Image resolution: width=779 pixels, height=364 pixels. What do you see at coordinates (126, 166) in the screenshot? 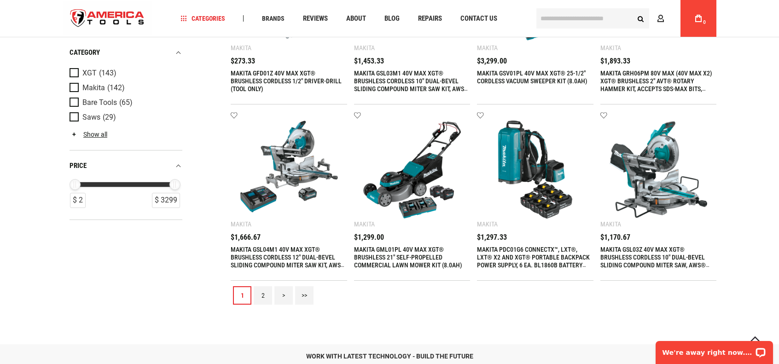
I see `div: price` at bounding box center [126, 166].